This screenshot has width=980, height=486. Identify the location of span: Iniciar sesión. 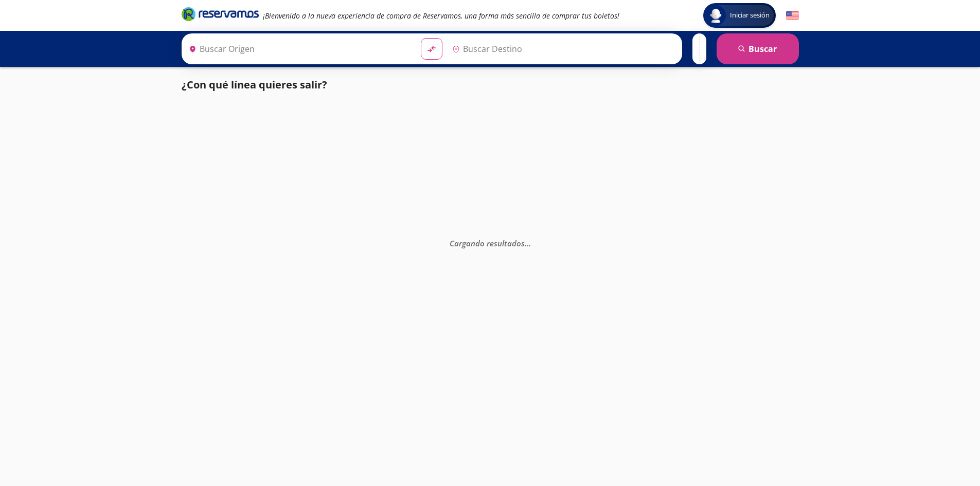
(750, 15).